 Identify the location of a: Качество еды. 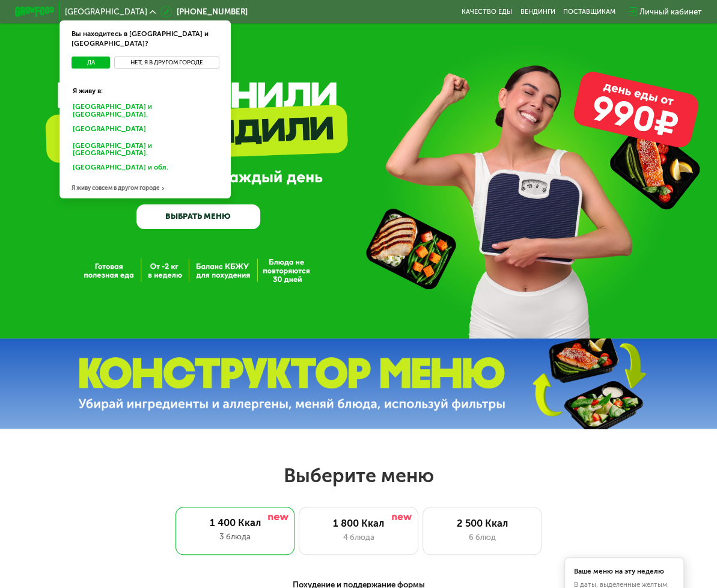
(487, 11).